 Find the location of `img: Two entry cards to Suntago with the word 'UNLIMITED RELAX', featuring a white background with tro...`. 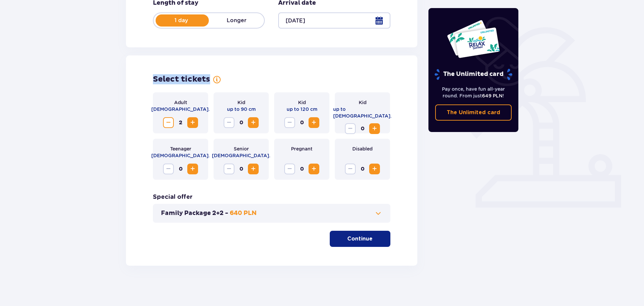

img: Two entry cards to Suntago with the word 'UNLIMITED RELAX', featuring a white background with tro... is located at coordinates (473, 39).